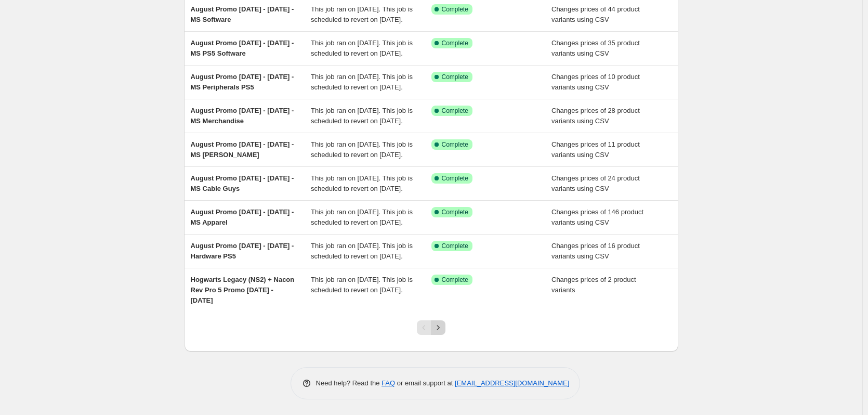 The height and width of the screenshot is (415, 868). What do you see at coordinates (596, 48) in the screenshot?
I see `span: Changes prices of 35 product variants using CSV` at bounding box center [596, 48].